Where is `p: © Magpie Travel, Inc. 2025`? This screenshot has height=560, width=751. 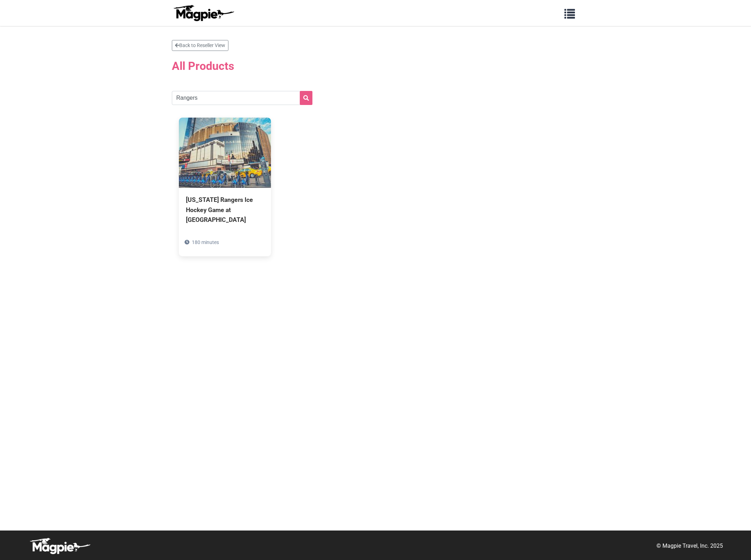
p: © Magpie Travel, Inc. 2025 is located at coordinates (689, 546).